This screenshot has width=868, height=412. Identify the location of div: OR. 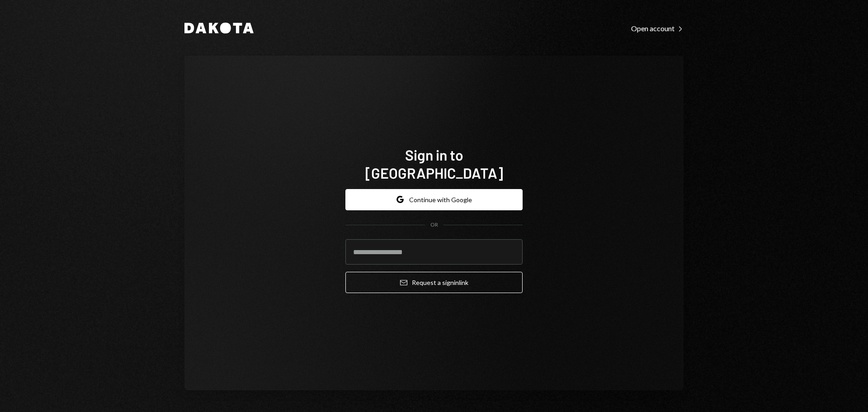
(434, 225).